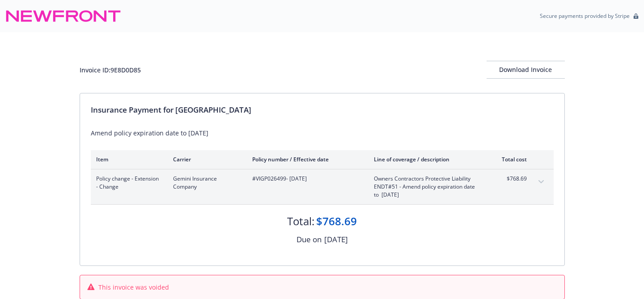  What do you see at coordinates (525, 70) in the screenshot?
I see `button: Download Invoice` at bounding box center [525, 70].